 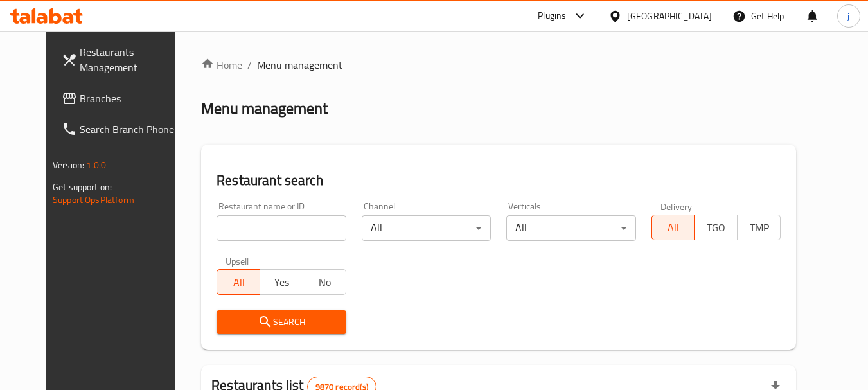 What do you see at coordinates (237, 261) in the screenshot?
I see `label: Upsell` at bounding box center [237, 261].